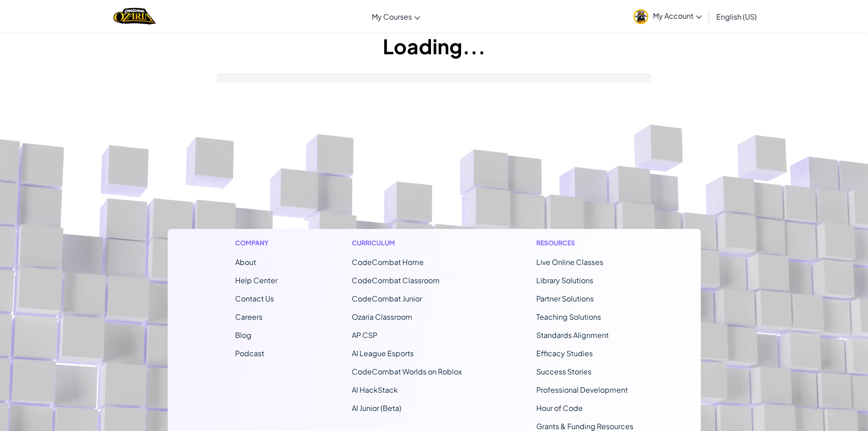 This screenshot has height=431, width=868. I want to click on a: Blog, so click(243, 334).